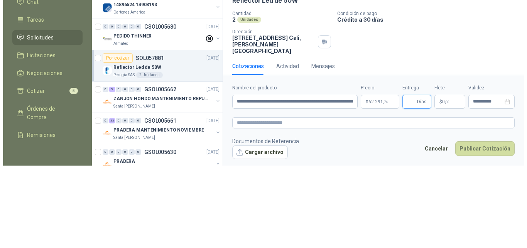 The height and width of the screenshot is (248, 527). I want to click on button: Cargar archivo, so click(257, 152).